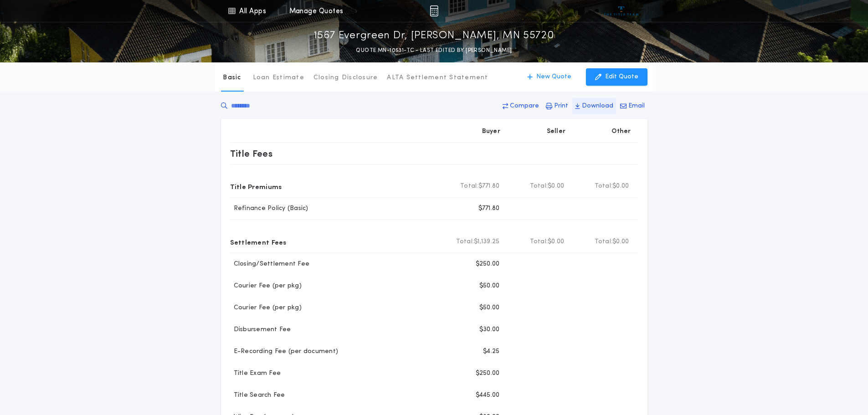 The width and height of the screenshot is (868, 415). I want to click on p: Download, so click(597, 106).